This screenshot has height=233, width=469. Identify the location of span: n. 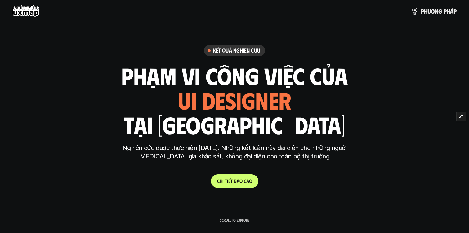
(437, 11).